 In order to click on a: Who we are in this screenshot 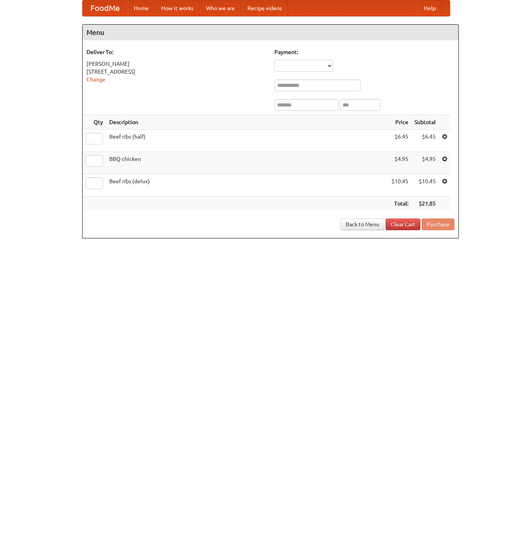, I will do `click(220, 8)`.